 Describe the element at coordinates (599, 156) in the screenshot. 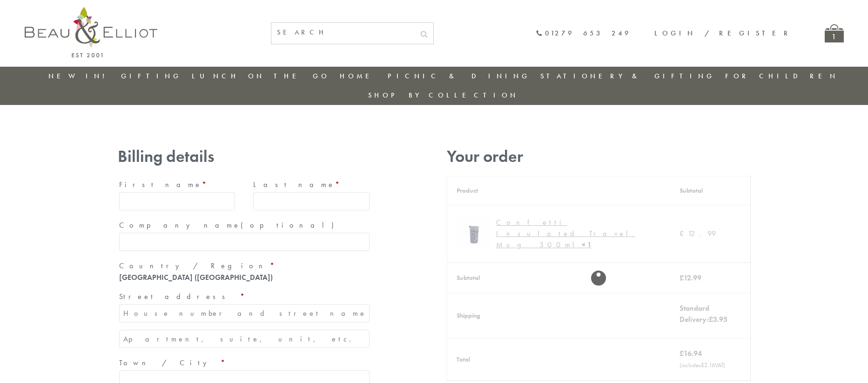

I see `h3: Your order` at that location.